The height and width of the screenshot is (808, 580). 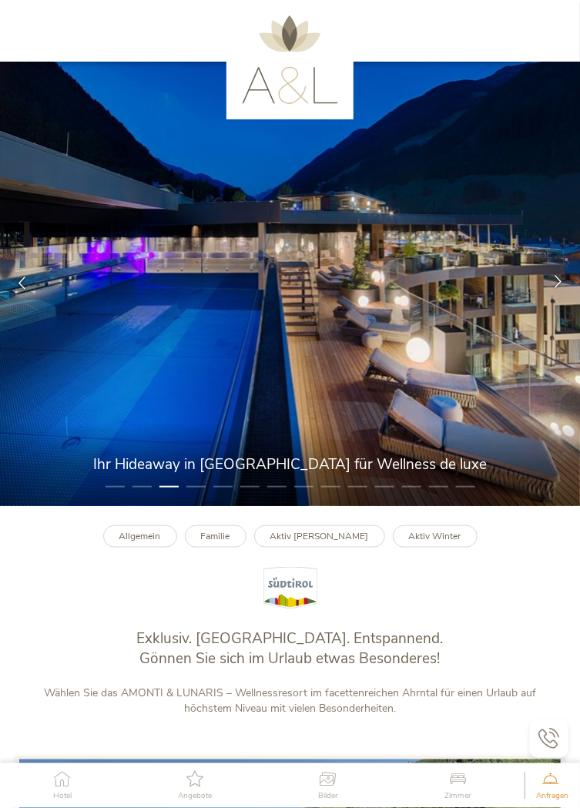 What do you see at coordinates (435, 536) in the screenshot?
I see `a: Aktiv Winter` at bounding box center [435, 536].